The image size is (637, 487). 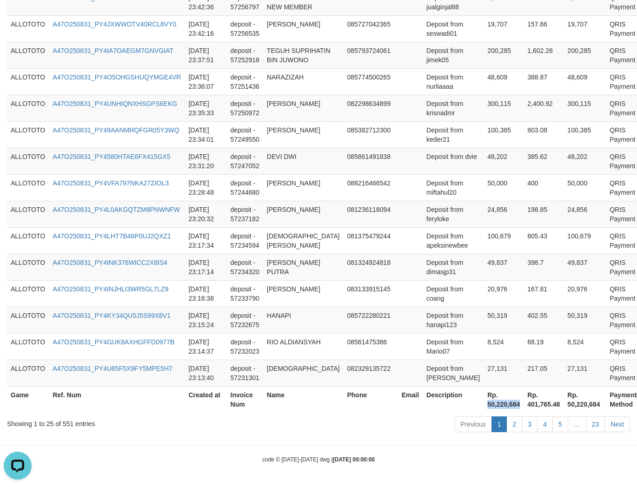 What do you see at coordinates (116, 130) in the screenshot?
I see `a: A47O250831_PY49AANMRQFGR05Y3WQ` at bounding box center [116, 130].